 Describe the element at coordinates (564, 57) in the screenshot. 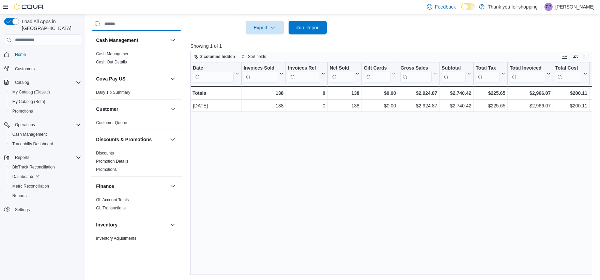

I see `button: Keyboard shortcuts` at that location.